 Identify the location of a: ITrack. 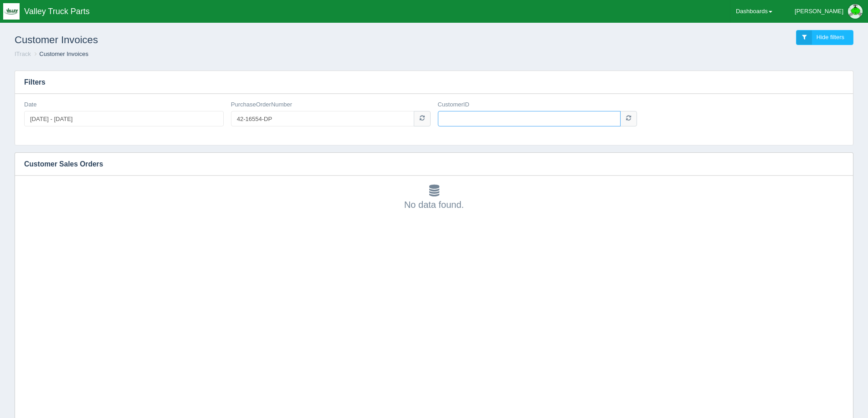
(22, 54).